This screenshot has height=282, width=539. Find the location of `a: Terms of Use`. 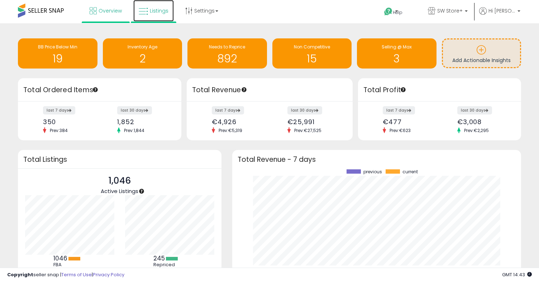

a: Terms of Use is located at coordinates (76, 274).